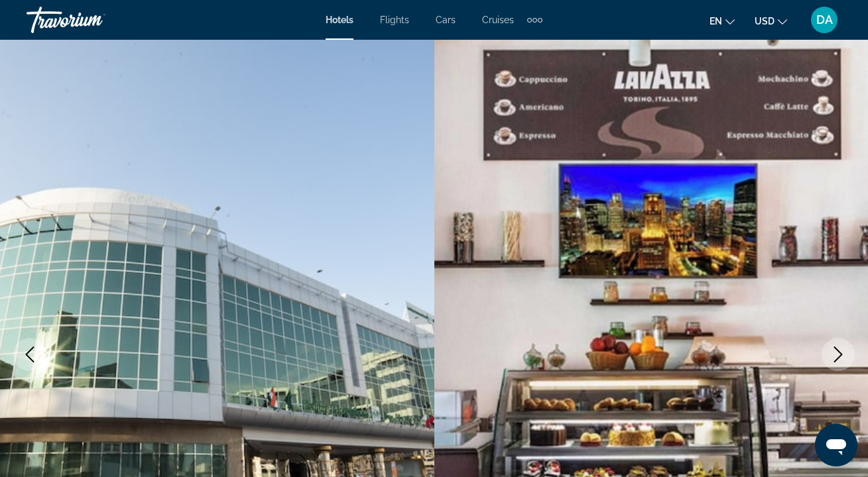 The image size is (868, 477). Describe the element at coordinates (722, 21) in the screenshot. I see `button: Change language` at that location.